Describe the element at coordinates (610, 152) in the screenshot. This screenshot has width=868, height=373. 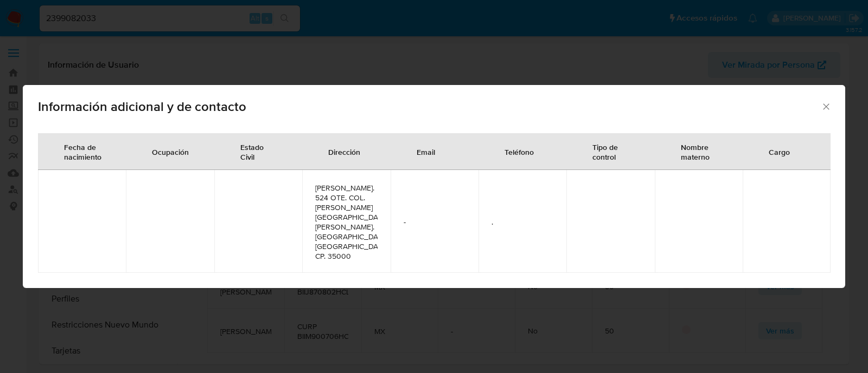
I see `div: Tipo de control` at that location.